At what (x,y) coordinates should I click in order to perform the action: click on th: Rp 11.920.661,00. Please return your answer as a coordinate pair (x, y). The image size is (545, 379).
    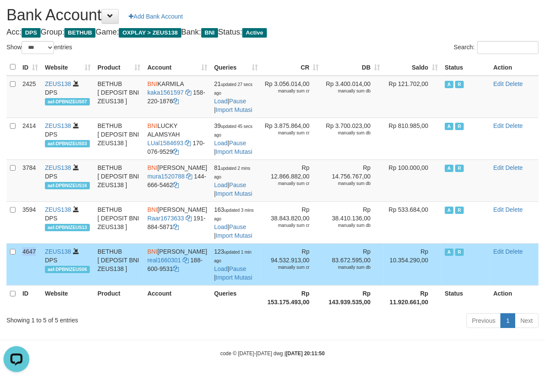
    Looking at the image, I should click on (412, 297).